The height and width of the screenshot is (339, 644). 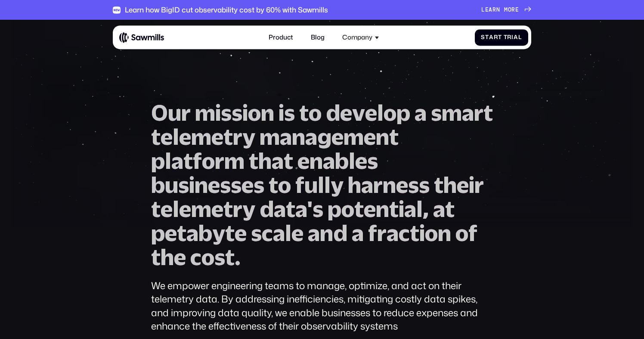 I want to click on span: g, so click(x=324, y=136).